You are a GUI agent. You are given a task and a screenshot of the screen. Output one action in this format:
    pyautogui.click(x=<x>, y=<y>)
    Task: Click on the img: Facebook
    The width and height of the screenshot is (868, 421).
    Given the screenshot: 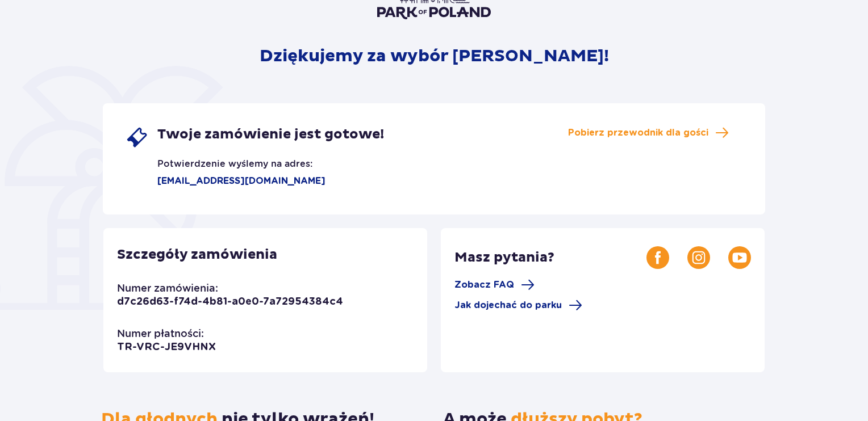 What is the action you would take?
    pyautogui.click(x=657, y=257)
    